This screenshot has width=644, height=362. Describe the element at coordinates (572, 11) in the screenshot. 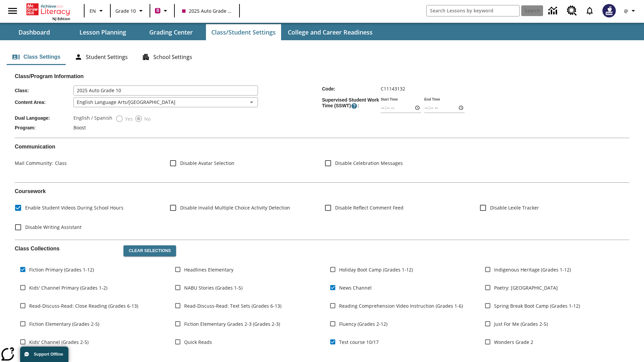

I see `a: Resource Center, Will open in new tab` at that location.